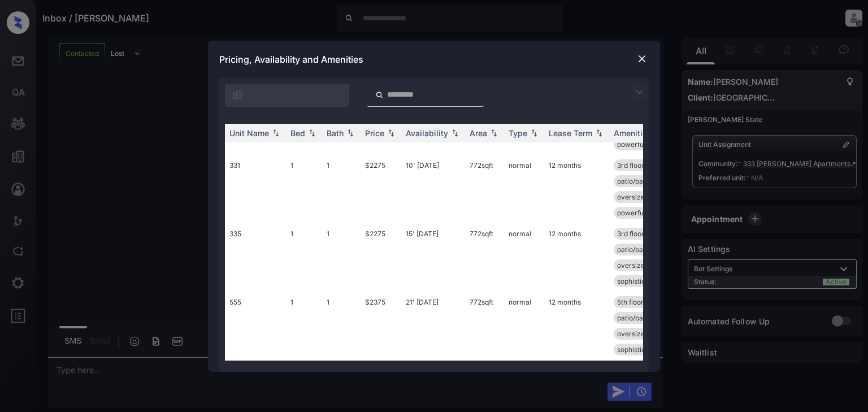 The height and width of the screenshot is (412, 868). I want to click on div: Bath, so click(335, 133).